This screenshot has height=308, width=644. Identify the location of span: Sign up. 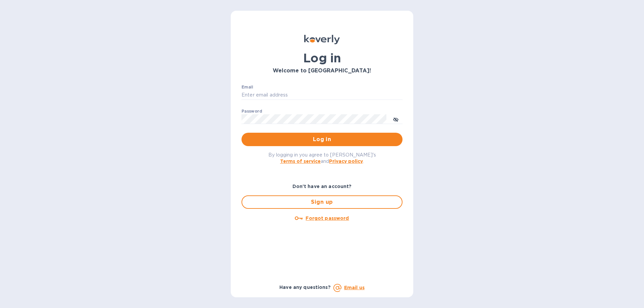
(322, 202).